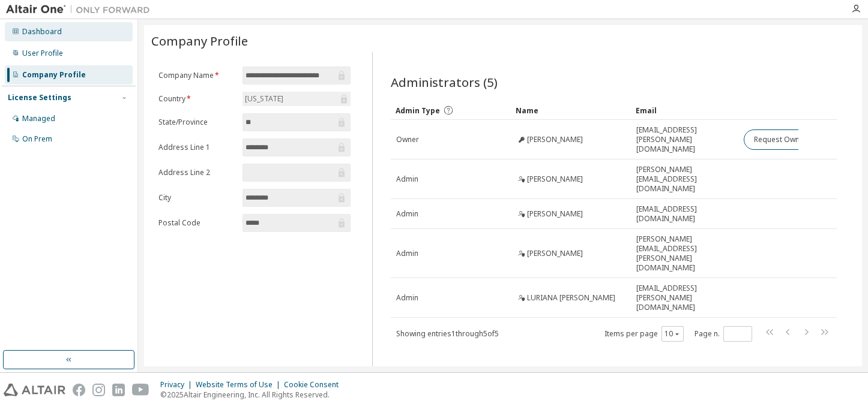 Image resolution: width=868 pixels, height=407 pixels. What do you see at coordinates (444, 82) in the screenshot?
I see `span: Administrators (5)` at bounding box center [444, 82].